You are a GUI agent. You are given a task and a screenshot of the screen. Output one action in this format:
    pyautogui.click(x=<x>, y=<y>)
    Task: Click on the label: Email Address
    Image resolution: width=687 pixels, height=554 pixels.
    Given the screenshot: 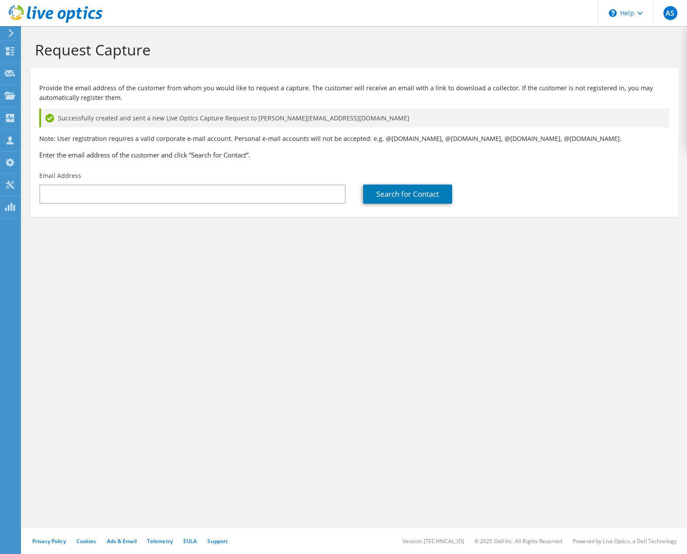 What is the action you would take?
    pyautogui.click(x=60, y=176)
    